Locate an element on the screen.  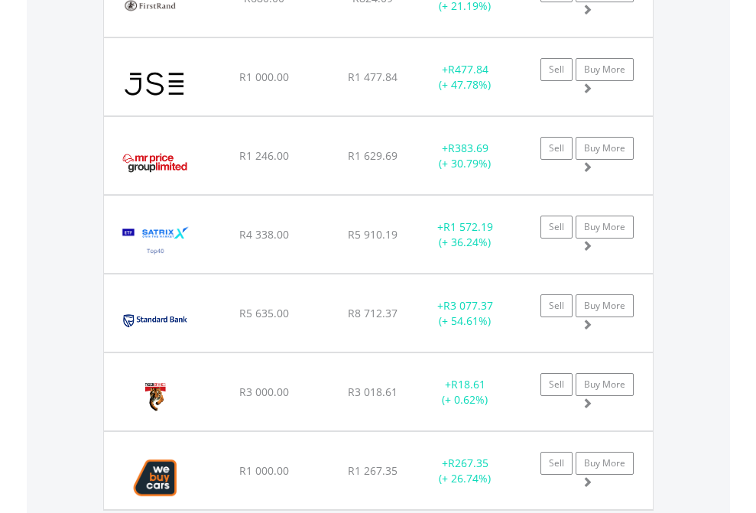
div: + (+ 47.78%) is located at coordinates (465, 77).